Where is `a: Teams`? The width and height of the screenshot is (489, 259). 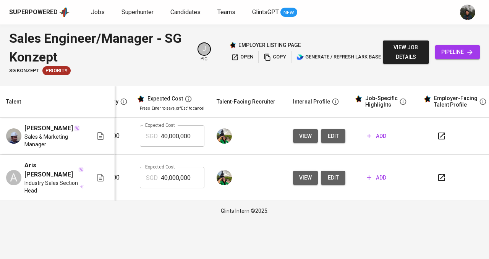
a: Teams is located at coordinates (227, 12).